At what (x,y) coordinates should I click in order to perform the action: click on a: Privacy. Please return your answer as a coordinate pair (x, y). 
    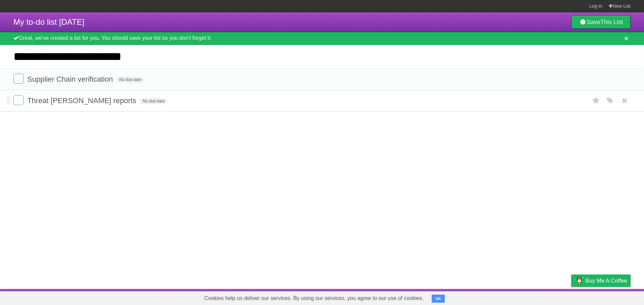
    Looking at the image, I should click on (571, 297).